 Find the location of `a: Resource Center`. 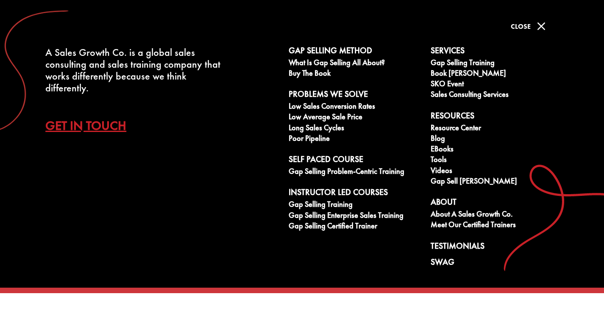

a: Resource Center is located at coordinates (497, 129).